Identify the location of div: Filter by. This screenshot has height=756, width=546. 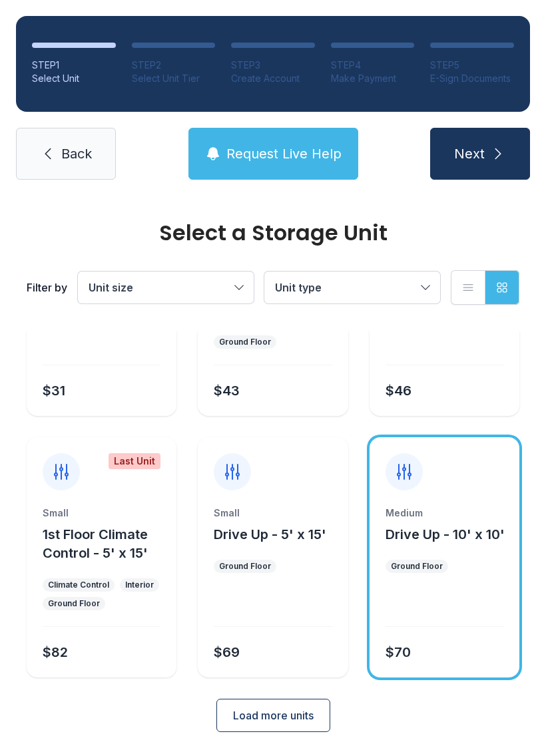
(47, 288).